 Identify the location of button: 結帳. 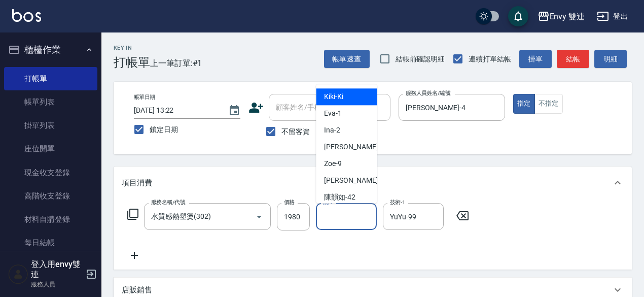
(573, 59).